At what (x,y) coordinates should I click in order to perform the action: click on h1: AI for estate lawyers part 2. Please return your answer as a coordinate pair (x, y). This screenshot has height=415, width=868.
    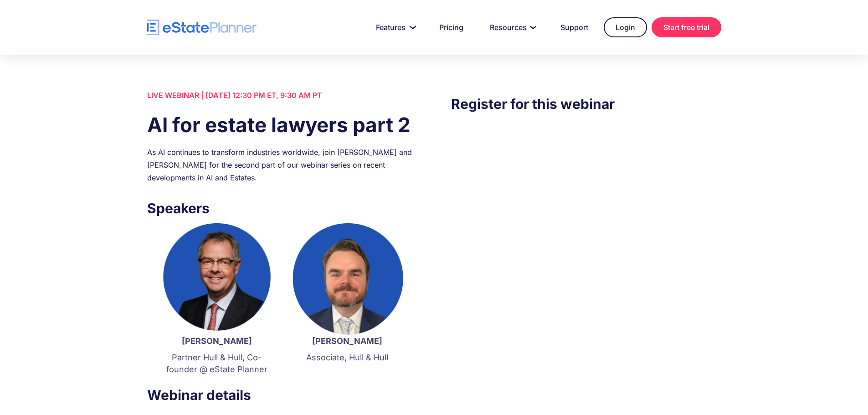
    Looking at the image, I should click on (282, 125).